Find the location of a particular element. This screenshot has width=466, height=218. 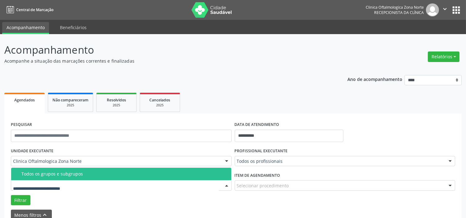

p: Acompanhamento is located at coordinates (164, 50).